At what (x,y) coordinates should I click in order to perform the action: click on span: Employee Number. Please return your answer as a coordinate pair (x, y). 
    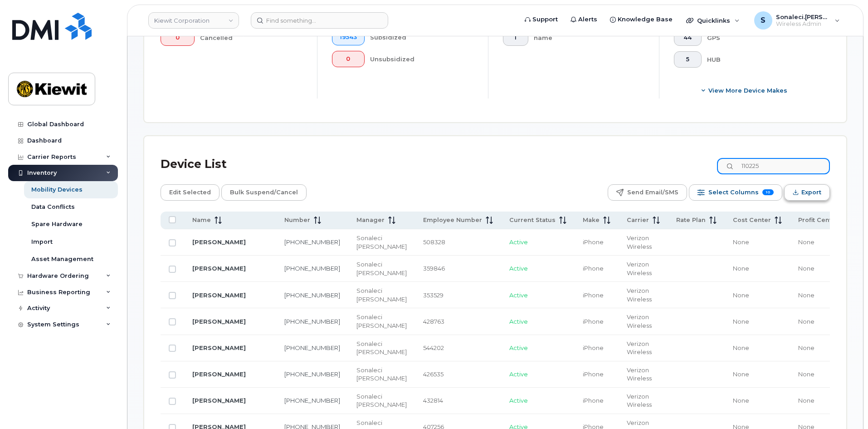
    Looking at the image, I should click on (453, 220).